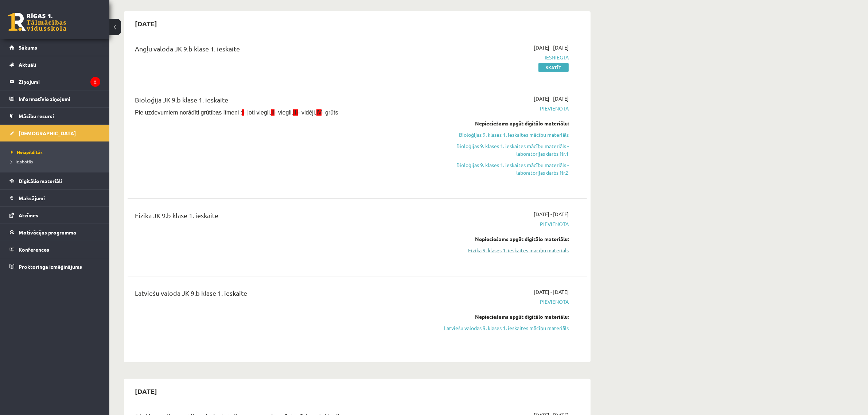 The width and height of the screenshot is (868, 415). What do you see at coordinates (553, 68) in the screenshot?
I see `a: Skatīt` at bounding box center [553, 68].